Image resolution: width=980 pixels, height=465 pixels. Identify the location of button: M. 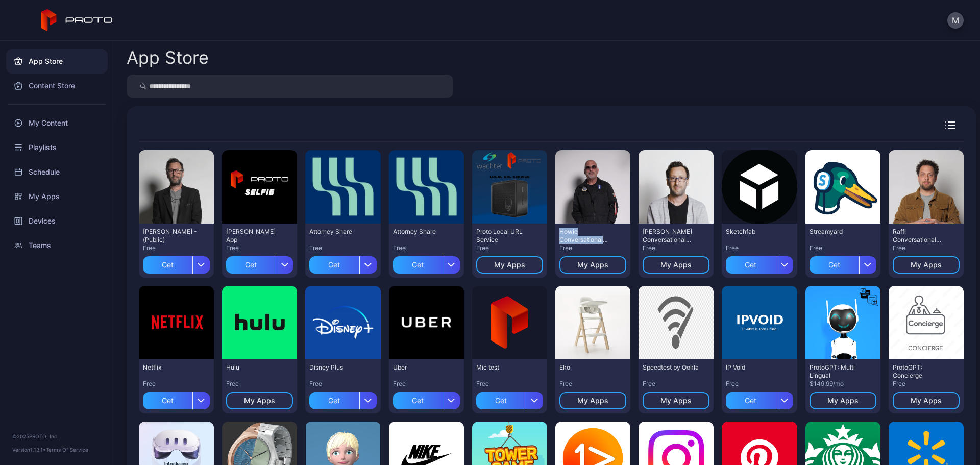
(956, 20).